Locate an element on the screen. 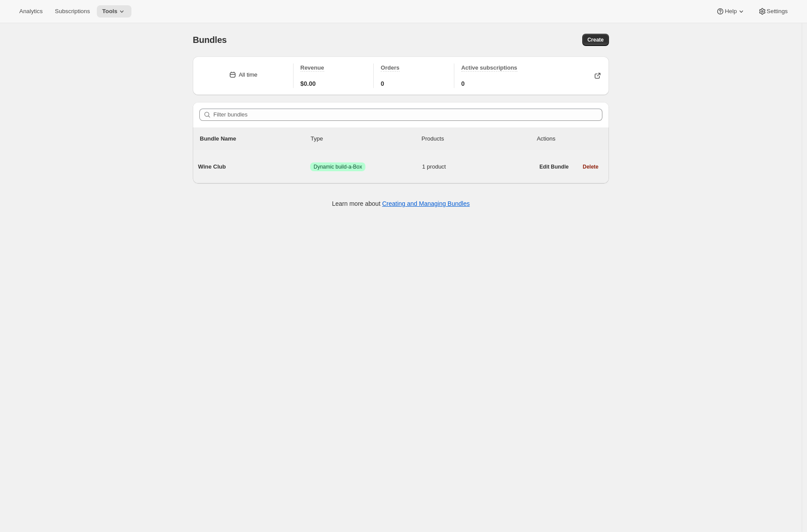 This screenshot has height=532, width=807. button: Edit Bundle is located at coordinates (554, 167).